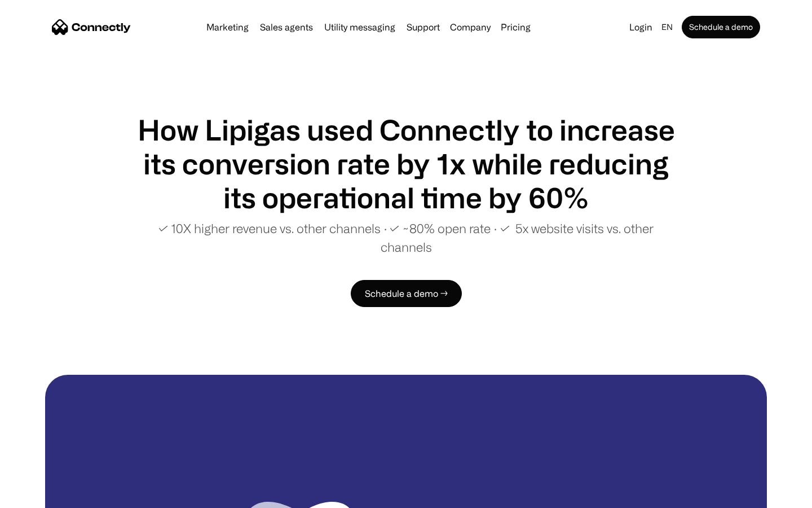 This screenshot has width=812, height=508. What do you see at coordinates (516, 27) in the screenshot?
I see `a: Pricing` at bounding box center [516, 27].